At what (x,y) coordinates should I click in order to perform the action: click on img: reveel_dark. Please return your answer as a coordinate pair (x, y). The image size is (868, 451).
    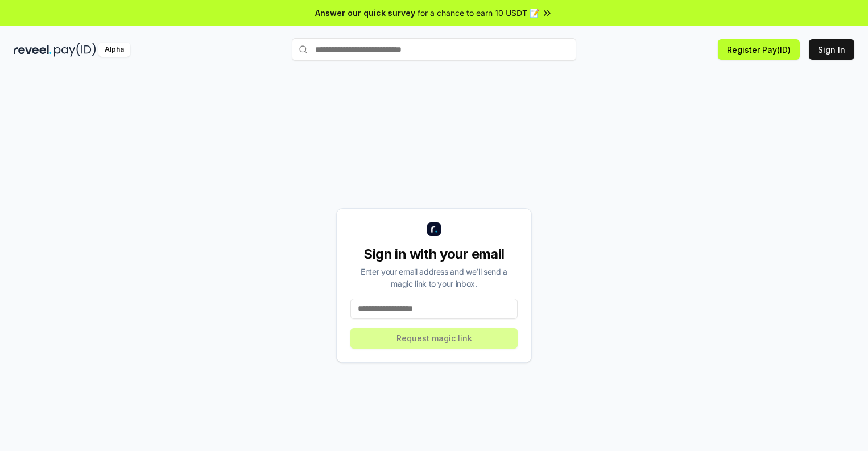
    Looking at the image, I should click on (33, 50).